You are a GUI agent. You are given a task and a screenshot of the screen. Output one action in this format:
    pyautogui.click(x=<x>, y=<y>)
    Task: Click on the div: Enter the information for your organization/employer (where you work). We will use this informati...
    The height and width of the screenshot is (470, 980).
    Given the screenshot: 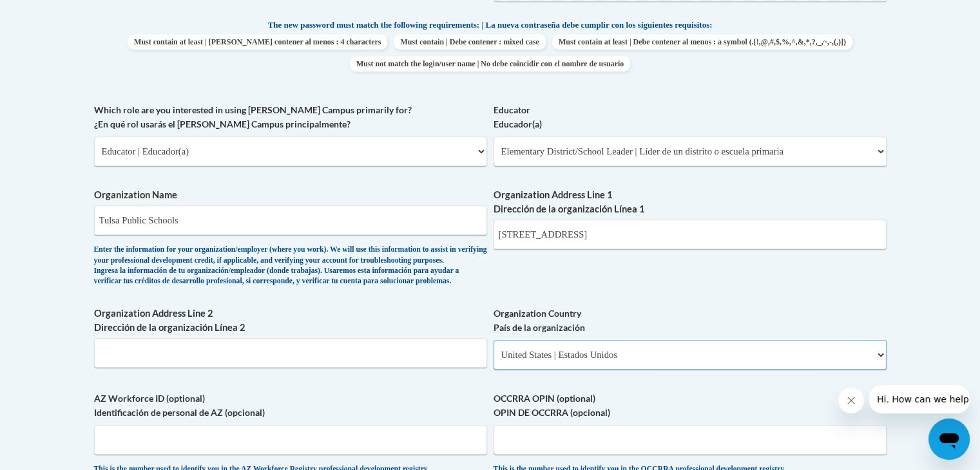 What is the action you would take?
    pyautogui.click(x=290, y=266)
    